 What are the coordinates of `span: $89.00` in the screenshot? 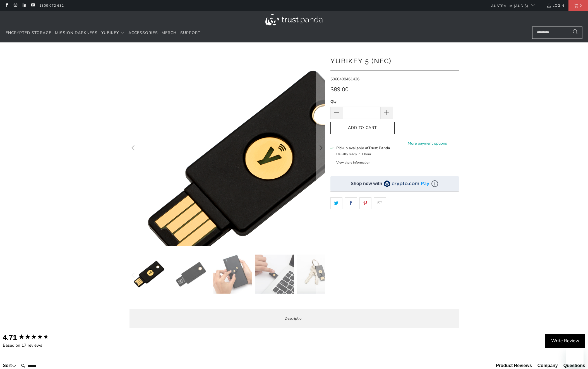 It's located at (339, 89).